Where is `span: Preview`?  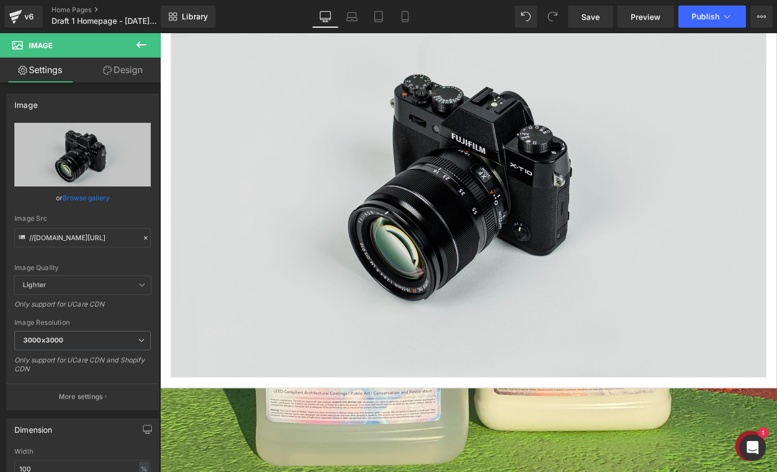
span: Preview is located at coordinates (645, 17).